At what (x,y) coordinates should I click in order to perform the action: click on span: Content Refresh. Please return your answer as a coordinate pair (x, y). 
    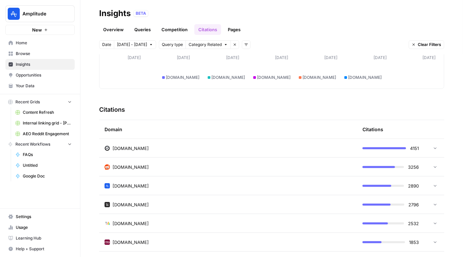
    Looking at the image, I should click on (47, 112).